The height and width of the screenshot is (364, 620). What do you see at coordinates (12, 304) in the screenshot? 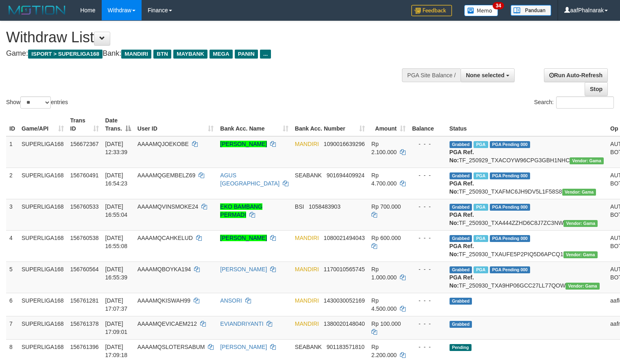
I see `td: 6` at bounding box center [12, 304].